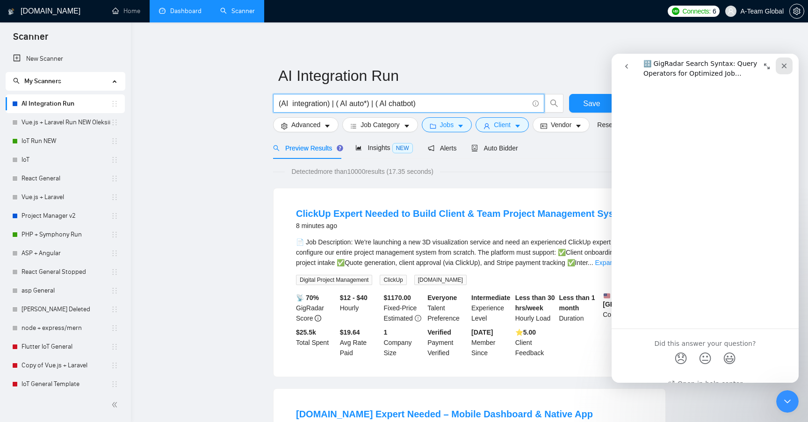 The width and height of the screenshot is (808, 422). What do you see at coordinates (65, 328) in the screenshot?
I see `li: node + express/mern` at bounding box center [65, 328].